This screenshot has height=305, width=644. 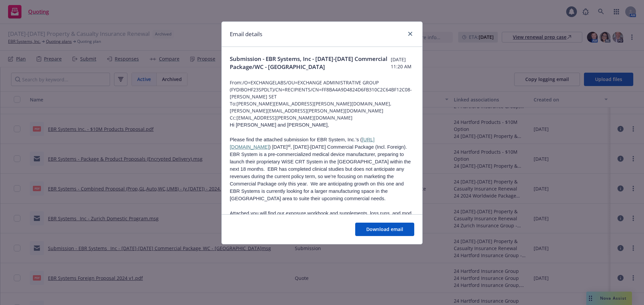 I want to click on h1: Email details, so click(x=246, y=34).